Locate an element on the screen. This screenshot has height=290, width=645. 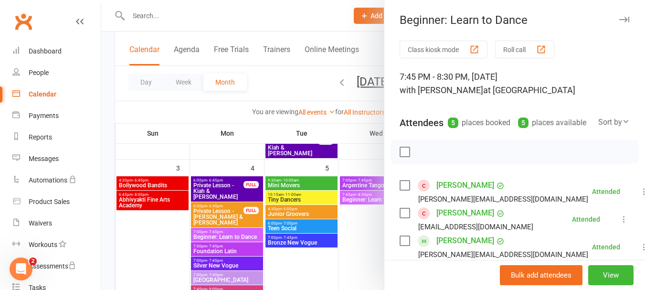
a: Reports is located at coordinates (56, 137).